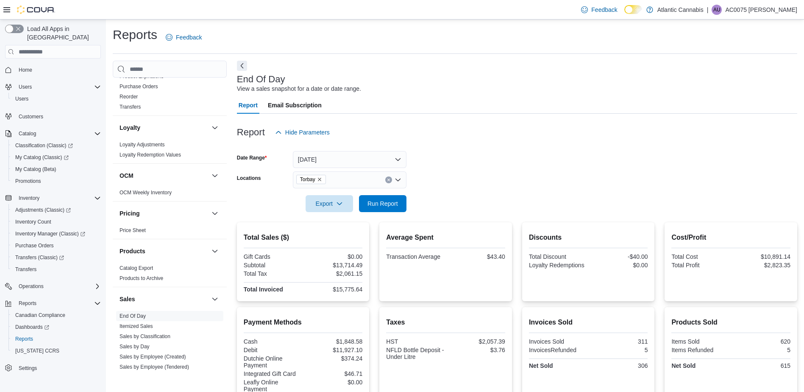 Image resolution: width=804 pixels, height=392 pixels. I want to click on button: Products, so click(164, 251).